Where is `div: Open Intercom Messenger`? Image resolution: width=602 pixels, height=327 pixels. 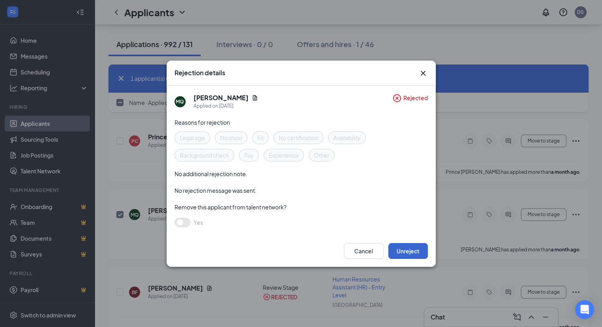
div: Open Intercom Messenger is located at coordinates (584, 309).